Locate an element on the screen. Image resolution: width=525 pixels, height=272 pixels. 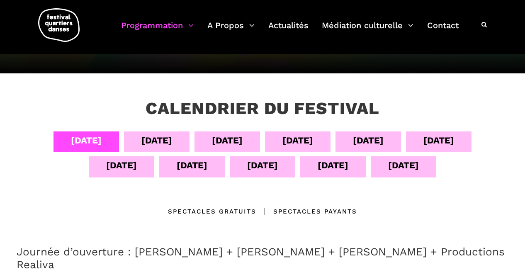
a: Médiation culturelle is located at coordinates (367, 30).